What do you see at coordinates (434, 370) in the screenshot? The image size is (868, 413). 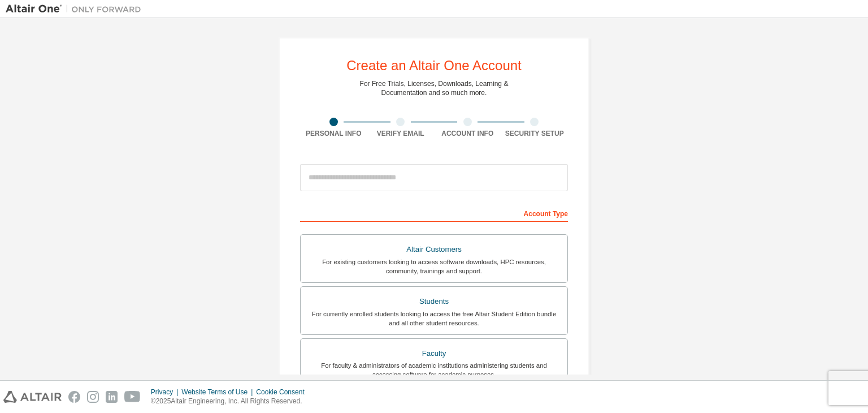 I see `div: For faculty & administrators of academic institutions administering students and accessing softwa...` at bounding box center [434, 370].